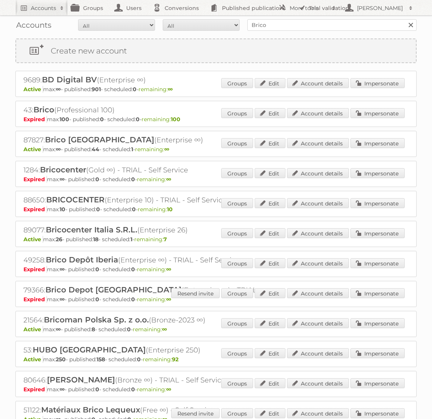 Image resolution: width=432 pixels, height=419 pixels. I want to click on a: Resend invite, so click(195, 293).